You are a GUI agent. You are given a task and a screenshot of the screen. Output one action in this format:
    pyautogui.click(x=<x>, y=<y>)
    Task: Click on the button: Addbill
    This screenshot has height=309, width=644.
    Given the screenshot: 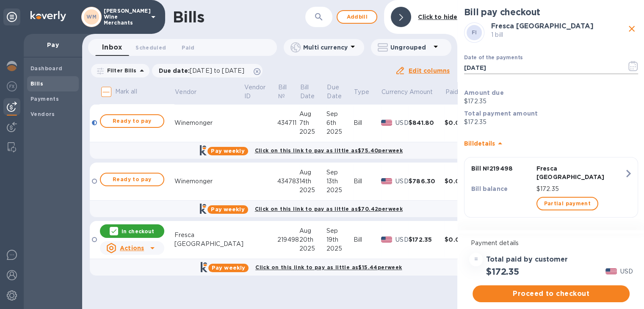 What is the action you would take?
    pyautogui.click(x=357, y=17)
    